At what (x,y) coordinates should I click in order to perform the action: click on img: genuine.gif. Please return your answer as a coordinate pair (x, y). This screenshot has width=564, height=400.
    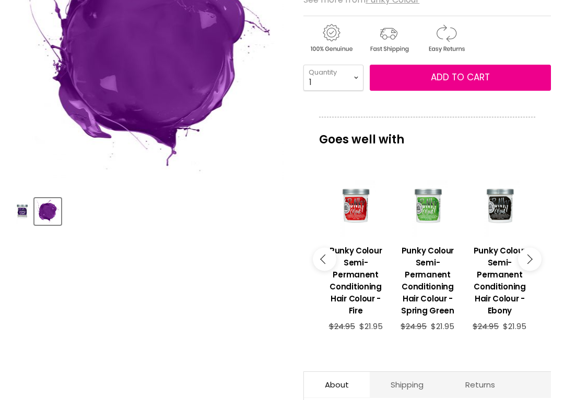
    Looking at the image, I should click on (331, 38).